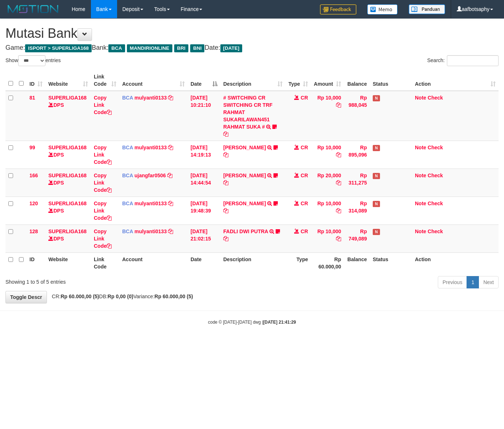  I want to click on span: BRI, so click(181, 49).